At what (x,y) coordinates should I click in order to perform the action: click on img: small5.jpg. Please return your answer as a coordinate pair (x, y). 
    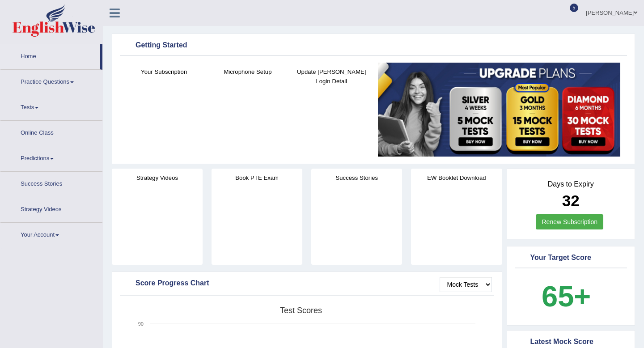
    Looking at the image, I should click on (499, 110).